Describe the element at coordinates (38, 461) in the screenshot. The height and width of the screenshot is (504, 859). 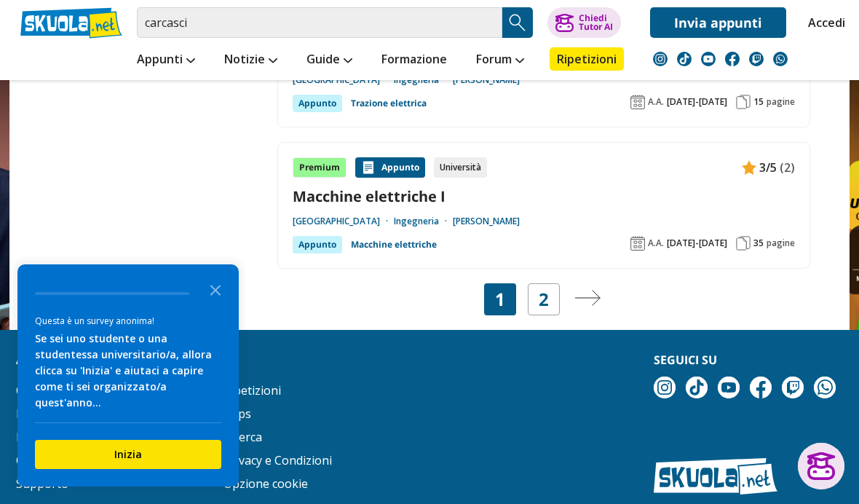
I see `a: Contatti` at that location.